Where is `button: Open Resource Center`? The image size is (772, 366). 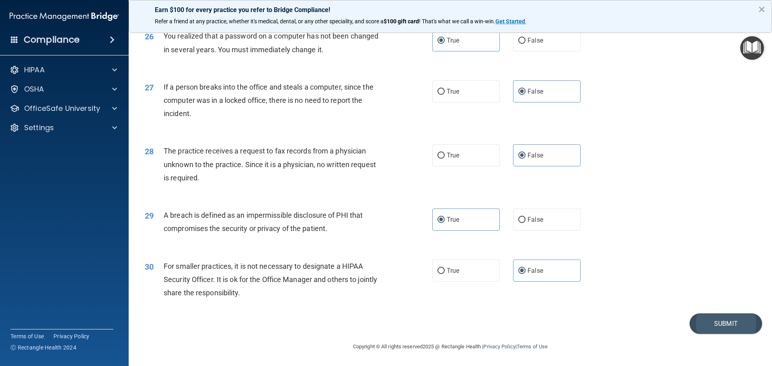 button: Open Resource Center is located at coordinates (752, 48).